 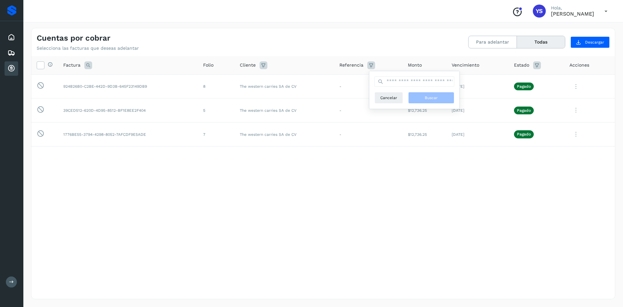 I want to click on td: 1776BE55-3794-4298-8052-7AFCDF9E5ADE, so click(x=128, y=134).